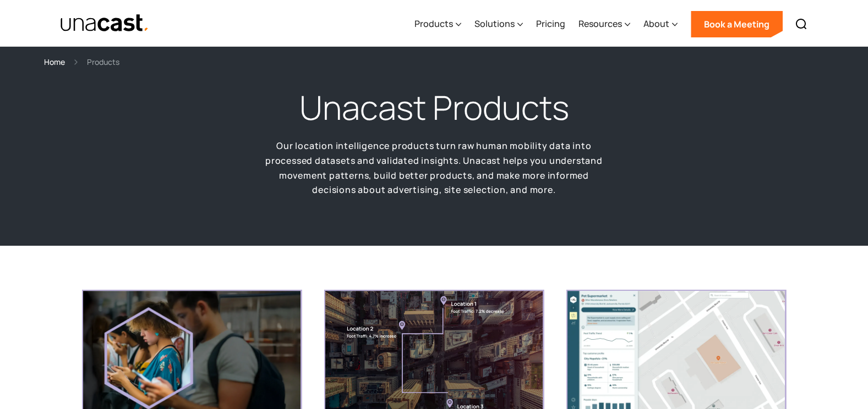 The image size is (868, 409). I want to click on a: Pricing, so click(551, 24).